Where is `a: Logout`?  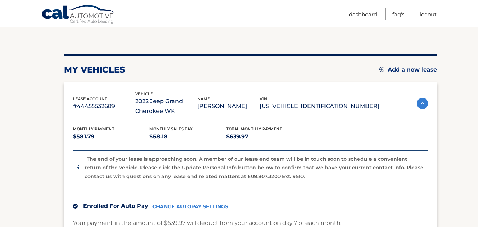 a: Logout is located at coordinates (428, 14).